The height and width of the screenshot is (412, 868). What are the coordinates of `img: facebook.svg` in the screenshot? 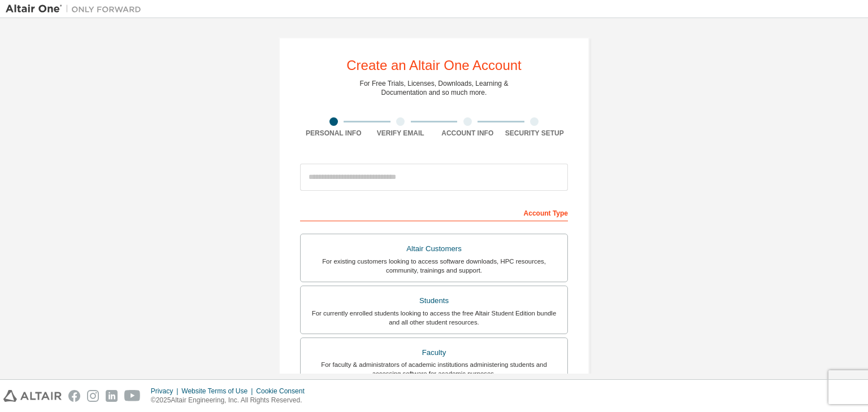 It's located at (74, 396).